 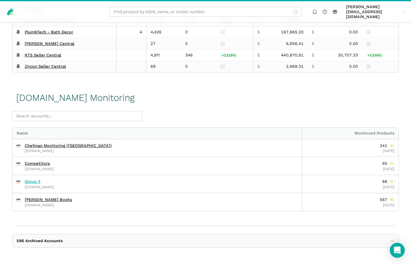 I want to click on div: Name, so click(x=157, y=133).